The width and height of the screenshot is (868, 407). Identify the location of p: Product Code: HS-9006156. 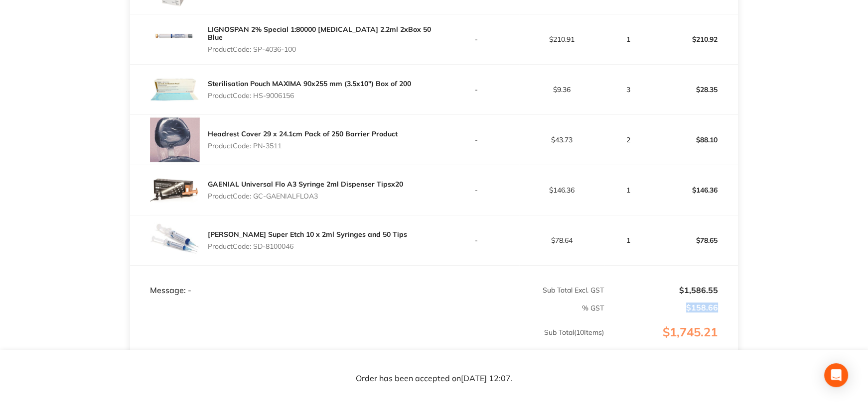
(310, 96).